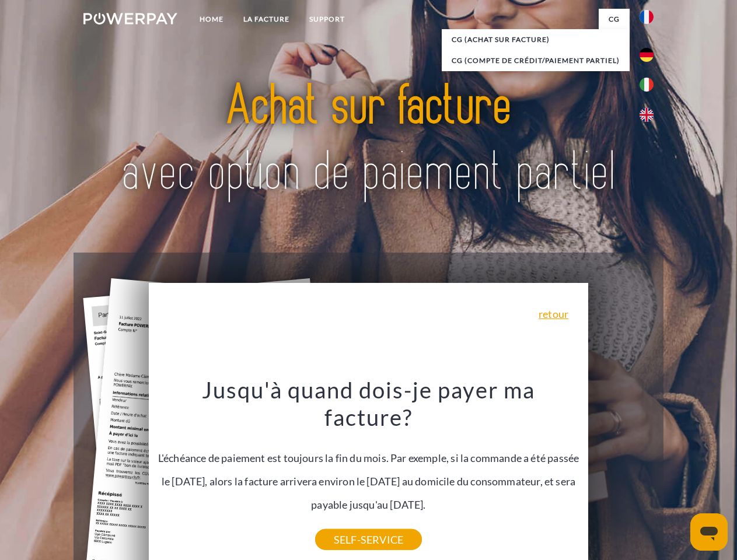  What do you see at coordinates (368, 458) in the screenshot?
I see `div: L'échéance de paiement est toujours la fin du mois. Par exemple, si la commande a été passée le [...` at bounding box center [368, 458].